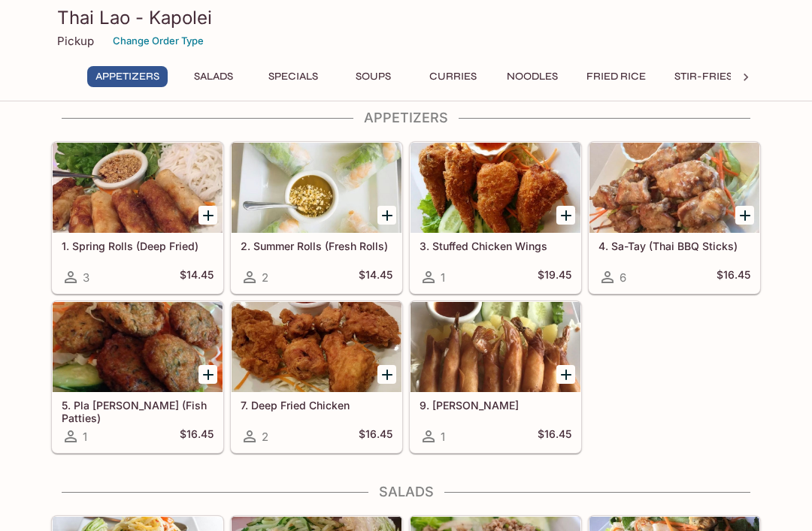 This screenshot has width=812, height=531. Describe the element at coordinates (616, 77) in the screenshot. I see `button: Fried Rice` at that location.